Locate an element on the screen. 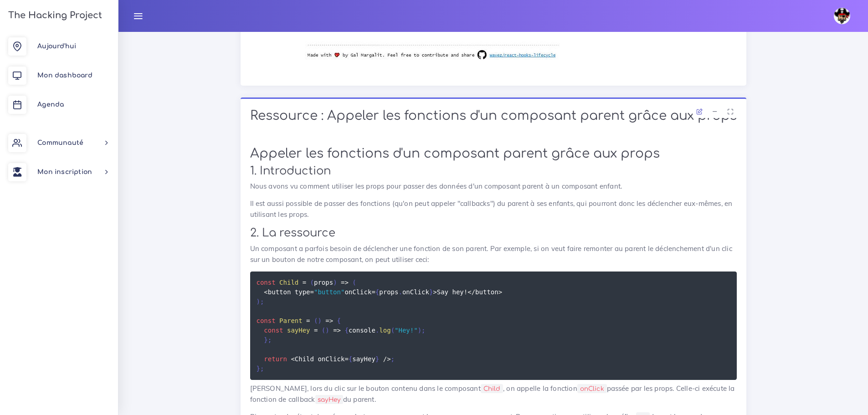 This screenshot has width=868, height=415. span: "button" is located at coordinates (329, 292).